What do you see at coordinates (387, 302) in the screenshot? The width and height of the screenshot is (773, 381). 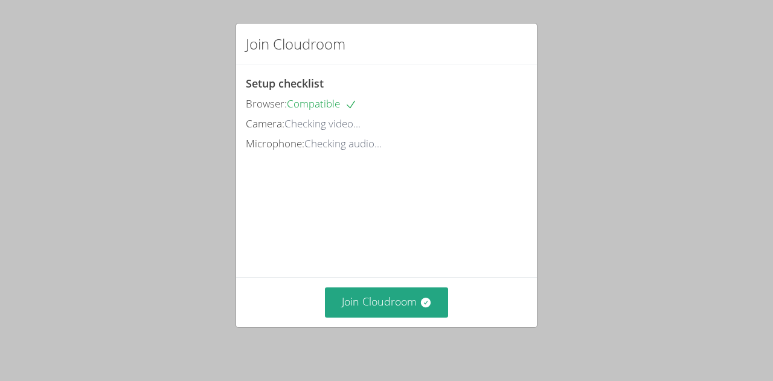 I see `button: Join Cloudroom` at bounding box center [387, 302].